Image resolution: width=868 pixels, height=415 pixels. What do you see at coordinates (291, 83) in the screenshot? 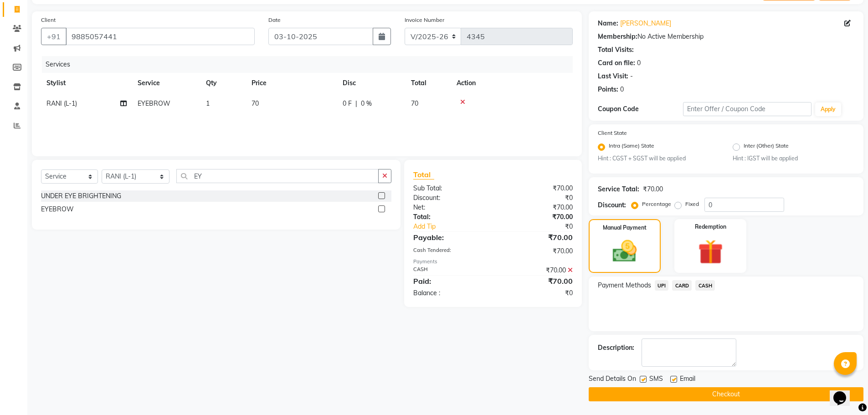
I see `th: Price` at bounding box center [291, 83].